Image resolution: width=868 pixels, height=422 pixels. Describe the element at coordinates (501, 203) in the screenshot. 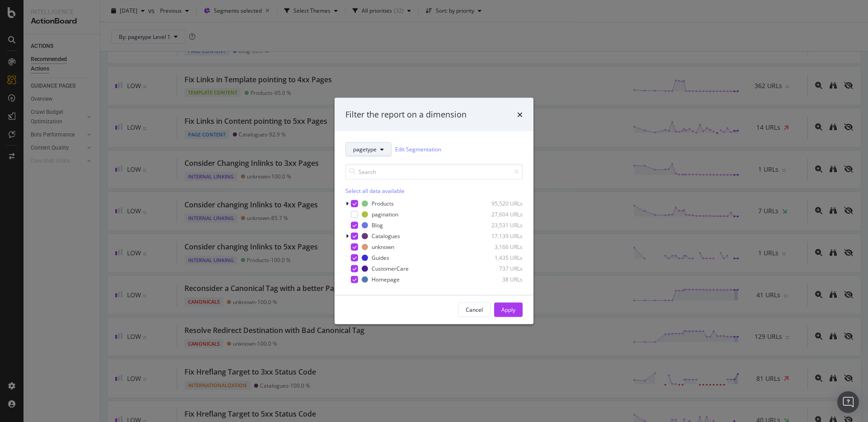

I see `div: 95,520 URLs` at that location.